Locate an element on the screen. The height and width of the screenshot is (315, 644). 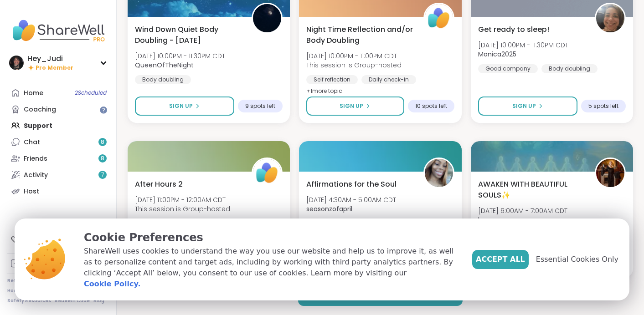
div: Coaching is located at coordinates (40, 110).